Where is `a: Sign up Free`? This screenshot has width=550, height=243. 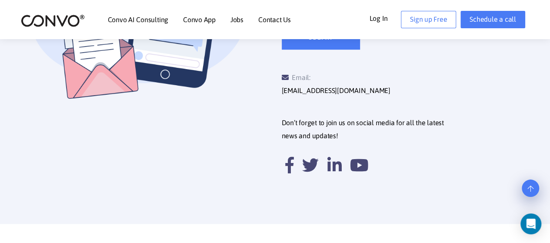 a: Sign up Free is located at coordinates (428, 20).